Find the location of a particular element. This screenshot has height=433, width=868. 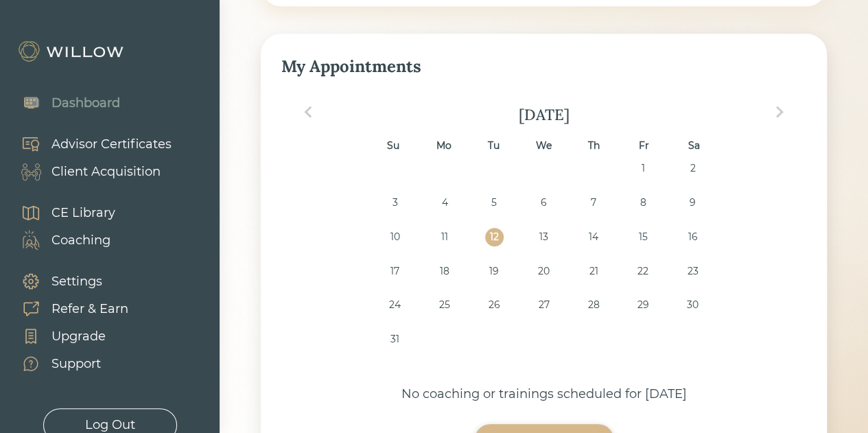

div: Settings is located at coordinates (77, 281).